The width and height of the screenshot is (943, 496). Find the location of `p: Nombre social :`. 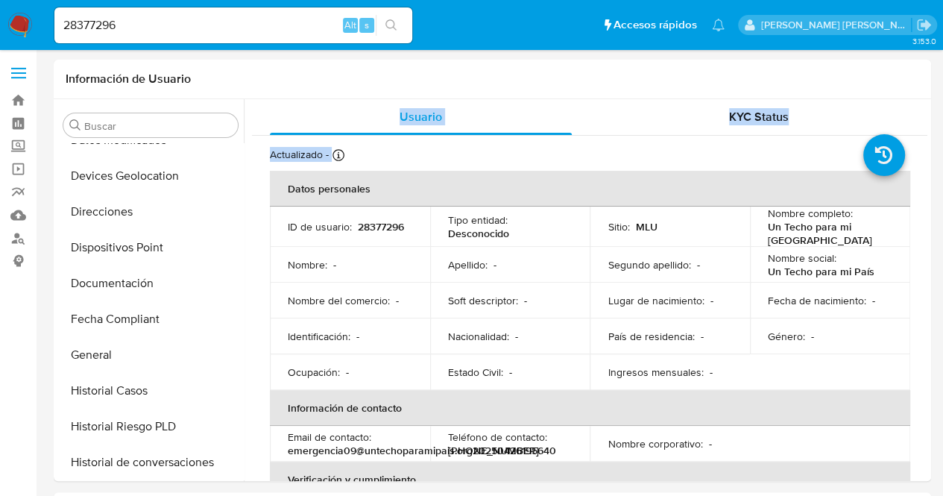

p: Nombre social : is located at coordinates (802, 258).